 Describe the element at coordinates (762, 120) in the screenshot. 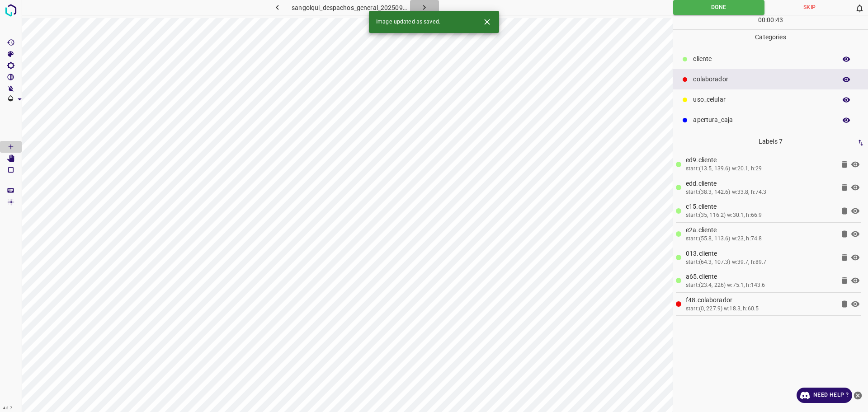

I see `p: apertura_caja` at that location.